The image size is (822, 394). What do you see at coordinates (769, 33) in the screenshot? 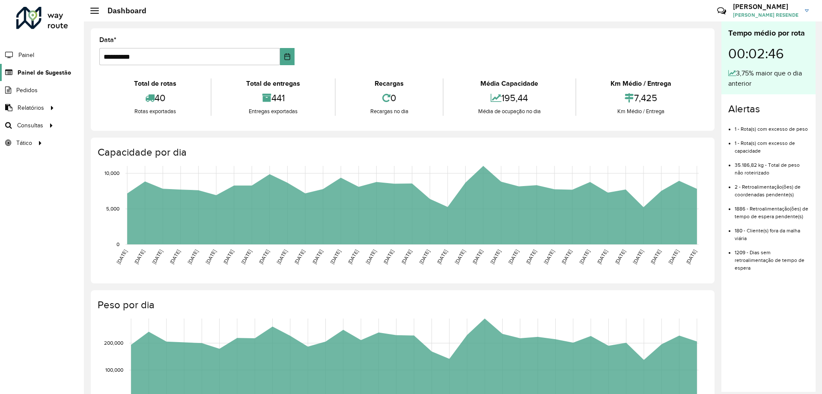
I see `div: Tempo médio por rota` at bounding box center [769, 33].